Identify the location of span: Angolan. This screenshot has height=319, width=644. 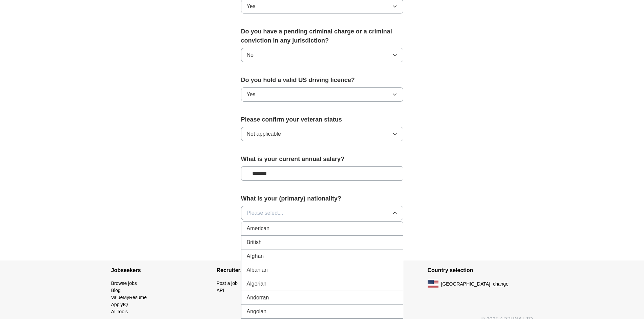
(256, 311).